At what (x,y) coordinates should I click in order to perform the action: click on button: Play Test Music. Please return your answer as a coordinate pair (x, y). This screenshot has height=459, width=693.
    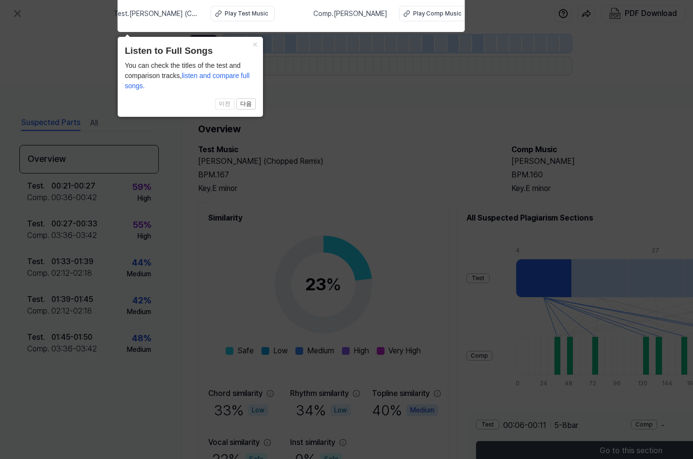
    Looking at the image, I should click on (243, 14).